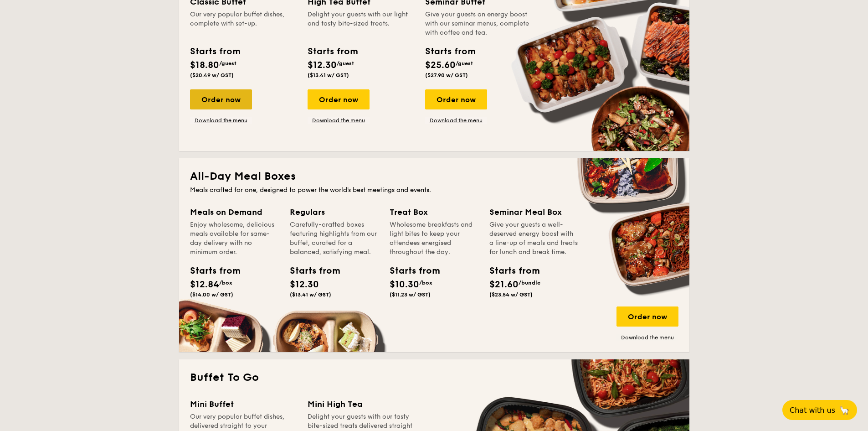 The width and height of the screenshot is (868, 431). Describe the element at coordinates (504, 285) in the screenshot. I see `span: $21.60` at that location.